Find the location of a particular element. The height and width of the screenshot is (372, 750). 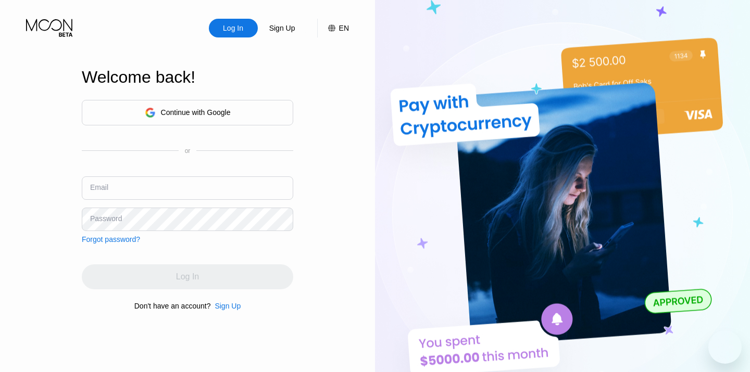

div: Password is located at coordinates (106, 219).